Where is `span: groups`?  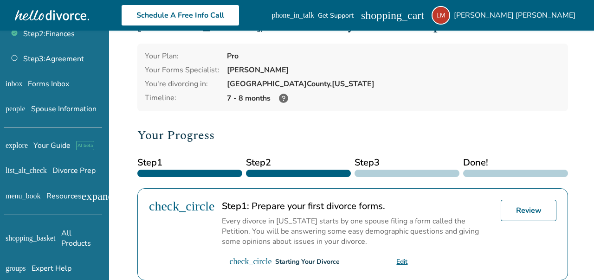 span: groups is located at coordinates (9, 259).